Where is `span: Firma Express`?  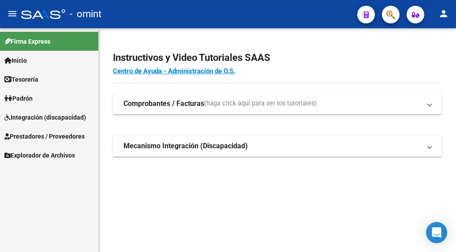 span: Firma Express is located at coordinates (27, 41).